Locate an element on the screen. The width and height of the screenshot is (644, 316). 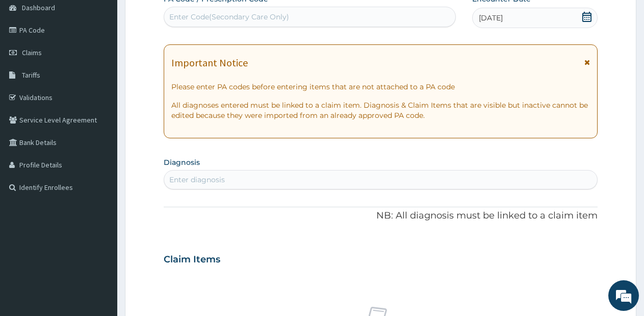
span: Claims is located at coordinates (32, 52).